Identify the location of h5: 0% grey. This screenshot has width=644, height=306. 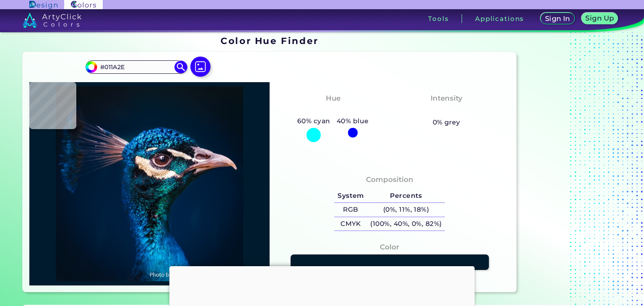
(446, 122).